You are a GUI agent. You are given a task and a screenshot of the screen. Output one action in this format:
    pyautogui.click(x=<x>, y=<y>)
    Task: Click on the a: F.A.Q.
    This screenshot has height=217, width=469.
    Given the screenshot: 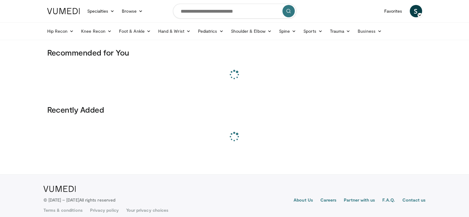 What is the action you would take?
    pyautogui.click(x=388, y=200)
    